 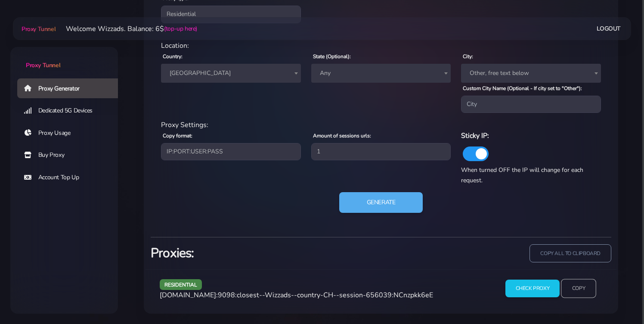 I want to click on a: Buy Proxy, so click(x=71, y=155).